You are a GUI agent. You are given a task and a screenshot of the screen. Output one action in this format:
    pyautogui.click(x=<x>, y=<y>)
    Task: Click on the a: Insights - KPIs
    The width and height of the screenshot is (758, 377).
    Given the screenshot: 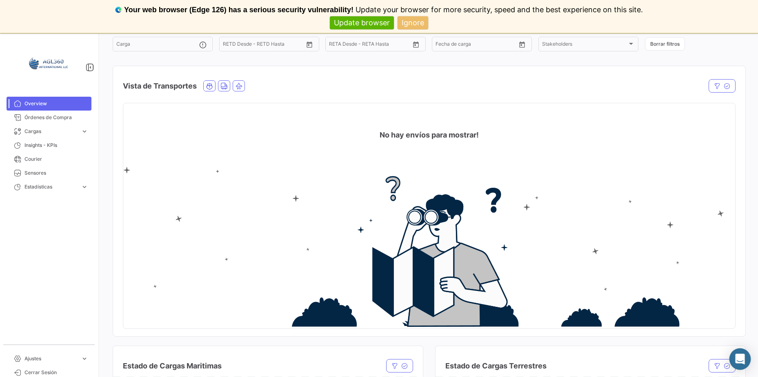 What is the action you would take?
    pyautogui.click(x=49, y=145)
    